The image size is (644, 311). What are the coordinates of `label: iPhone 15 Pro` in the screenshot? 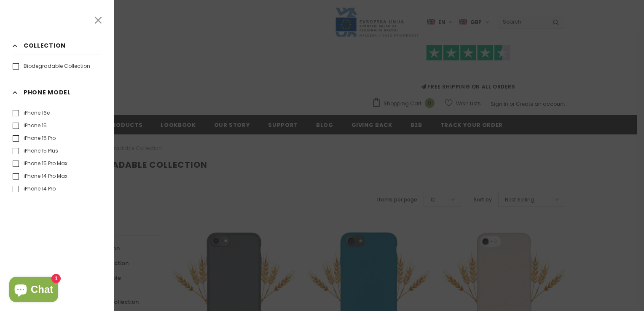 It's located at (34, 138).